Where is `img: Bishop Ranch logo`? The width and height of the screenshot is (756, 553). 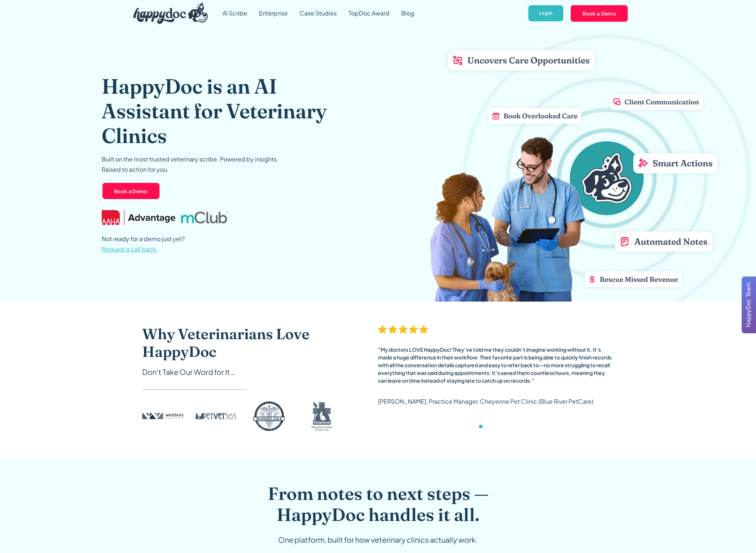 img: Bishop Ranch logo is located at coordinates (322, 417).